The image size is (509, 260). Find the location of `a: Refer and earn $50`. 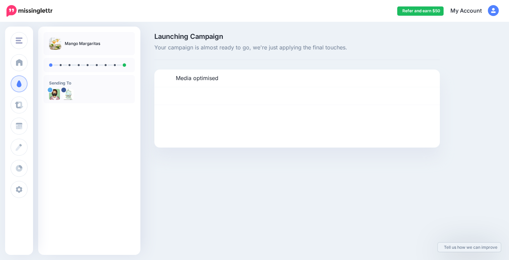

a: Refer and earn $50 is located at coordinates (420, 11).